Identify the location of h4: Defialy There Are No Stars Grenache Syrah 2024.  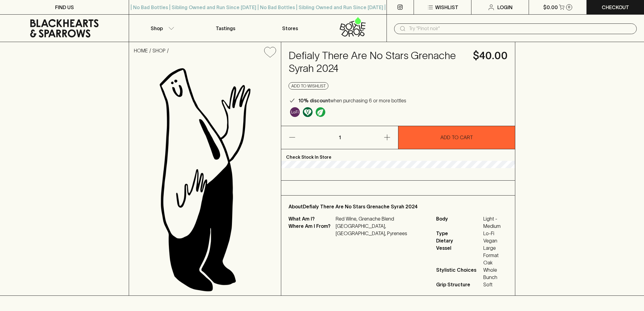
(377, 62).